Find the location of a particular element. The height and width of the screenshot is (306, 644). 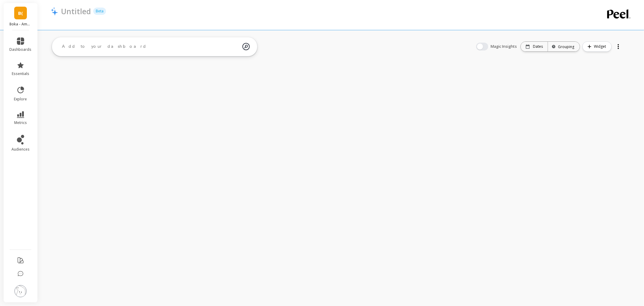

img: profile picture is located at coordinates (21, 291).